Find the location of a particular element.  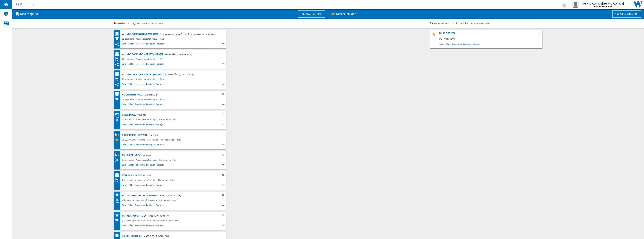

b: BE VANDENBORRE is located at coordinates (603, 6).